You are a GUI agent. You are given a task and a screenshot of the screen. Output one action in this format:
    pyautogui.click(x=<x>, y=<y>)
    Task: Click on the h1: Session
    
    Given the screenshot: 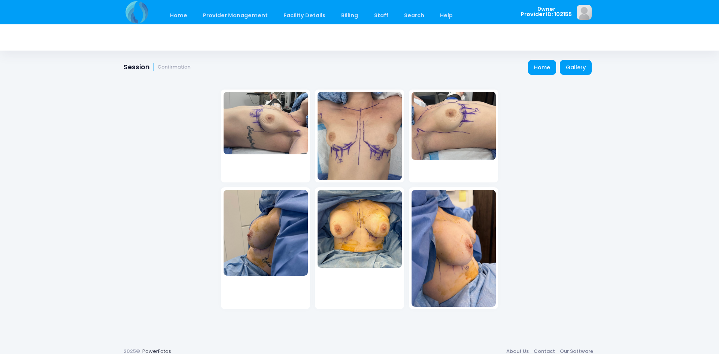 What is the action you would take?
    pyautogui.click(x=157, y=67)
    